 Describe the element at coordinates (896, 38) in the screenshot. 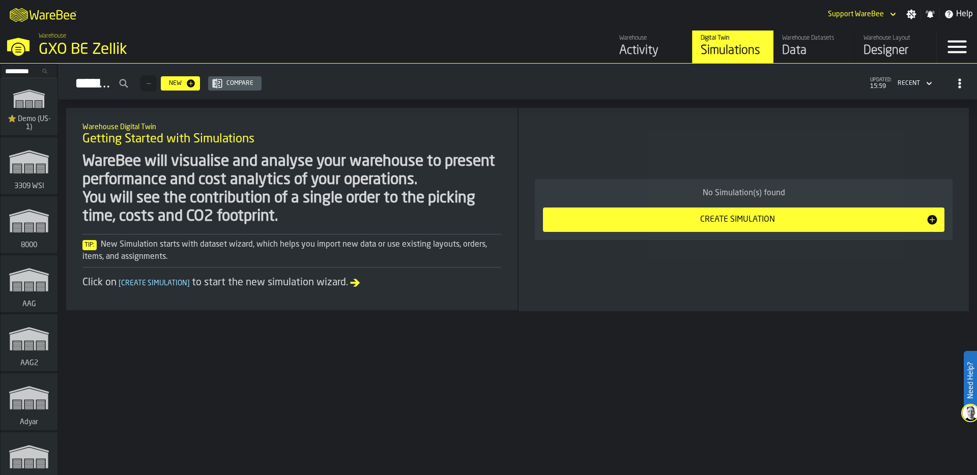

I see `div: Warehouse Layout` at that location.